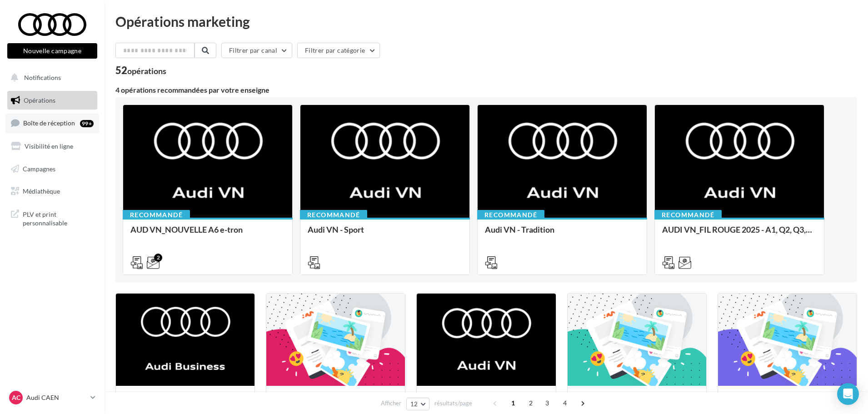  I want to click on span: AC, so click(16, 398).